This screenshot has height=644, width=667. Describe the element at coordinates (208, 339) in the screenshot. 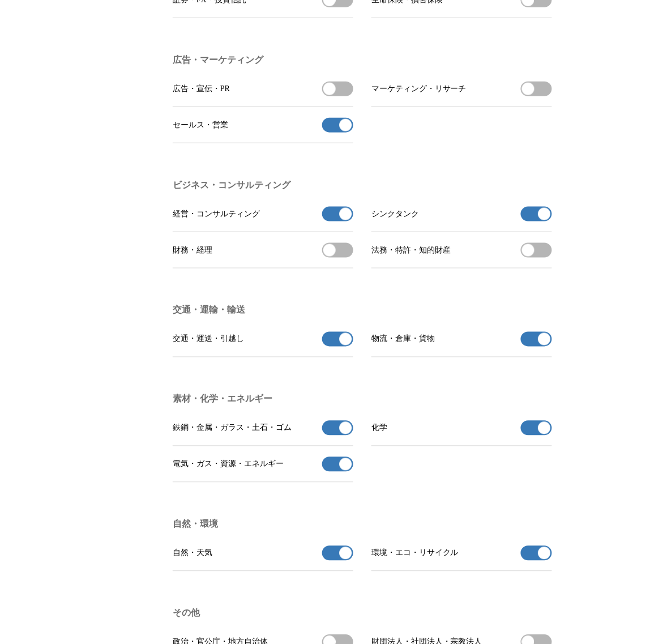

I see `span: 交通・運送・引越し` at that location.